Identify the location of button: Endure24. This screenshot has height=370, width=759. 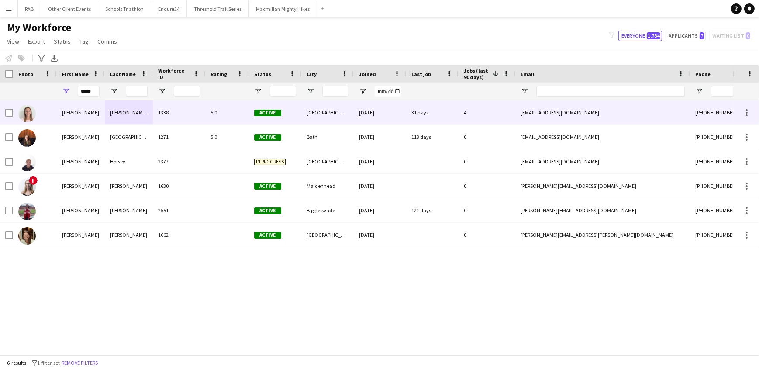
(169, 9).